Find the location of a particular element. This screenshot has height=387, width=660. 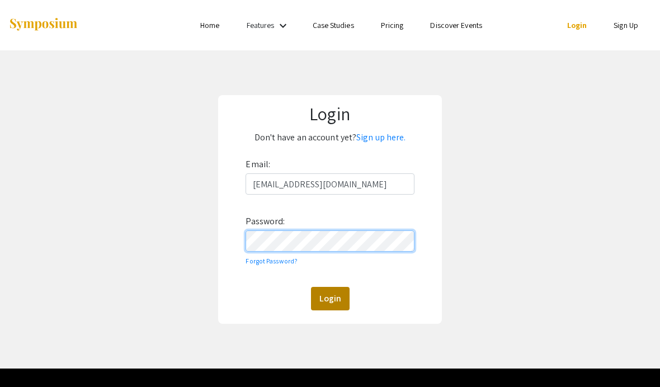

h1: Login is located at coordinates (330, 113).